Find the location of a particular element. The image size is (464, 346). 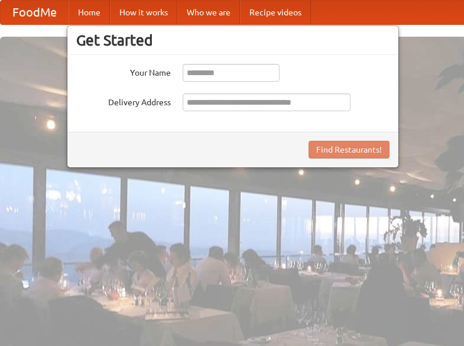

a: Who we are is located at coordinates (209, 12).